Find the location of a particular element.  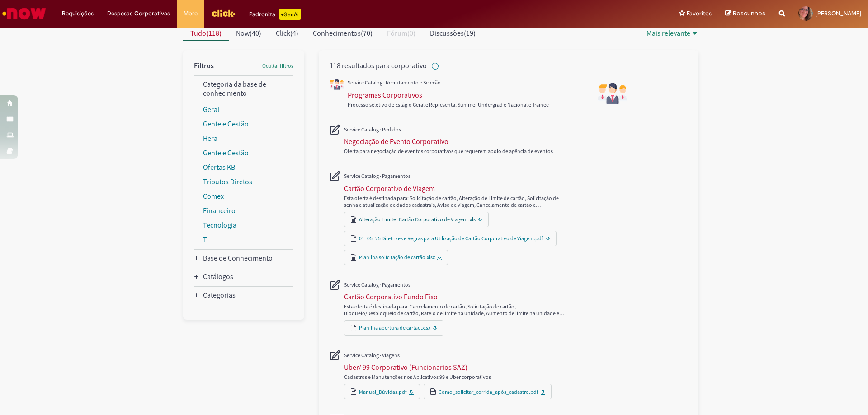

span: Rascunhos is located at coordinates (750, 13).